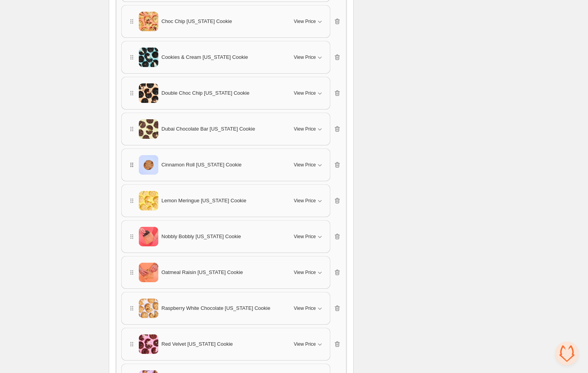 The image size is (588, 373). I want to click on img: Raspberry White Chocolate New York Cookie, so click(149, 308).